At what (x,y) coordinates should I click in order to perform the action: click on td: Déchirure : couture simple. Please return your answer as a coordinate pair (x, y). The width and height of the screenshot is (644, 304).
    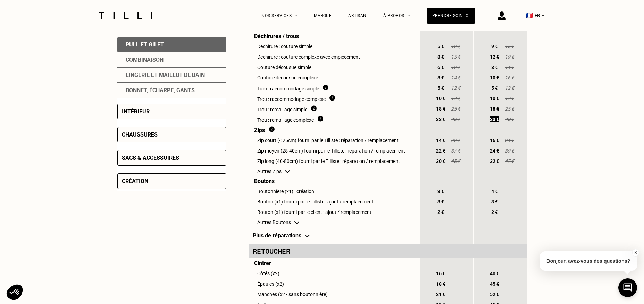
    Looking at the image, I should click on (334, 46).